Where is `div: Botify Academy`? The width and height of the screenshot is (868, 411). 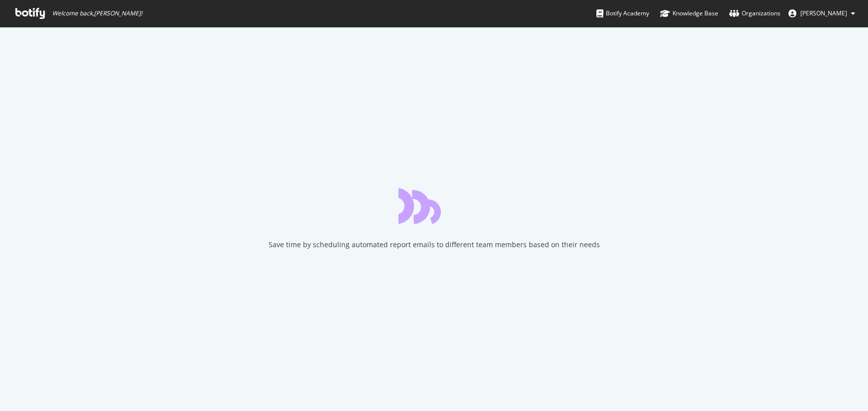
div: Botify Academy is located at coordinates (623, 14).